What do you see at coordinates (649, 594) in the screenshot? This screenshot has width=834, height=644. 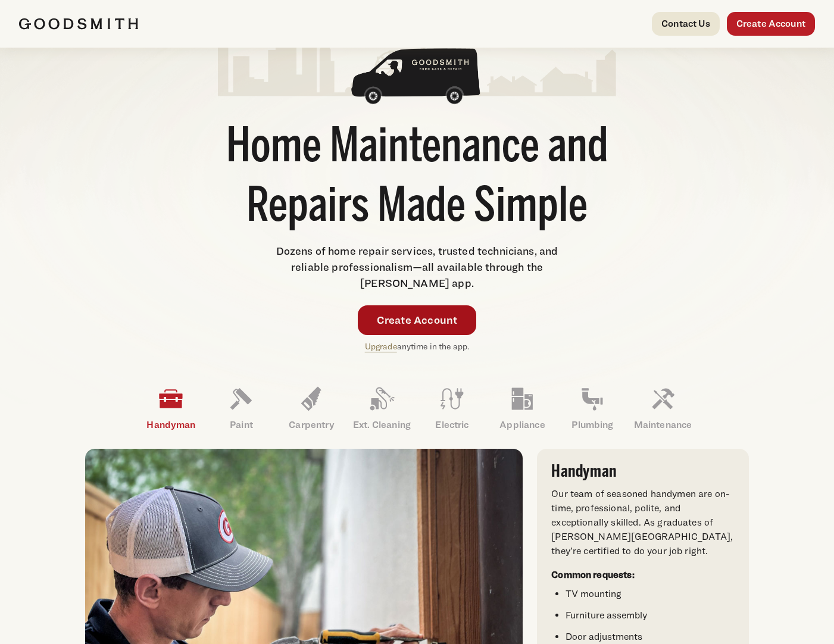 I see `li: TV mounting` at bounding box center [649, 594].